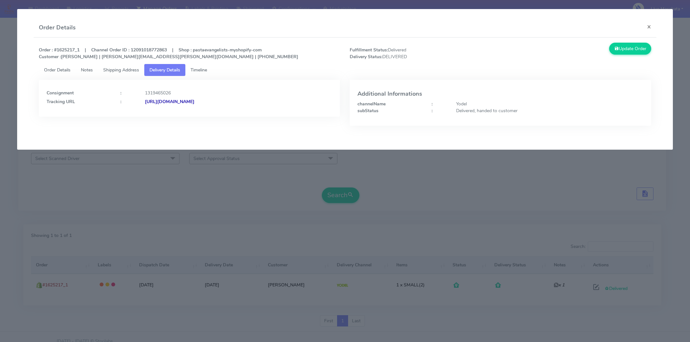 This screenshot has width=690, height=342. What do you see at coordinates (371, 104) in the screenshot?
I see `strong: channelName` at bounding box center [371, 104].